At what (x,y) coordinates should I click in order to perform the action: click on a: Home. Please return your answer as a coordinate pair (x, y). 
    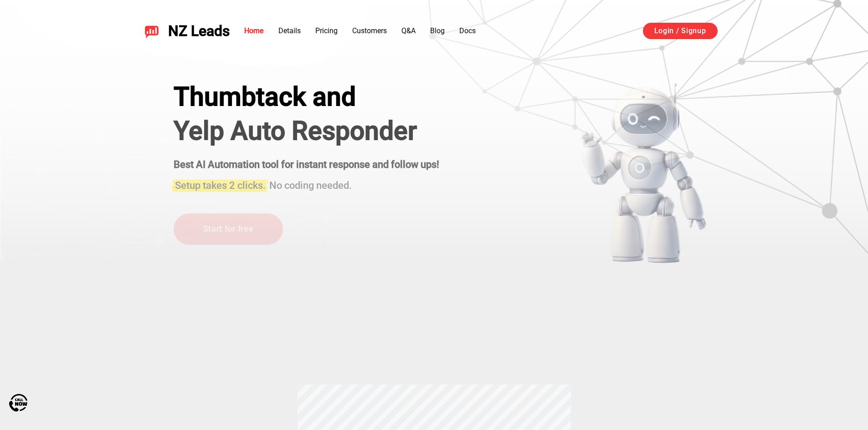
    Looking at the image, I should click on (254, 30).